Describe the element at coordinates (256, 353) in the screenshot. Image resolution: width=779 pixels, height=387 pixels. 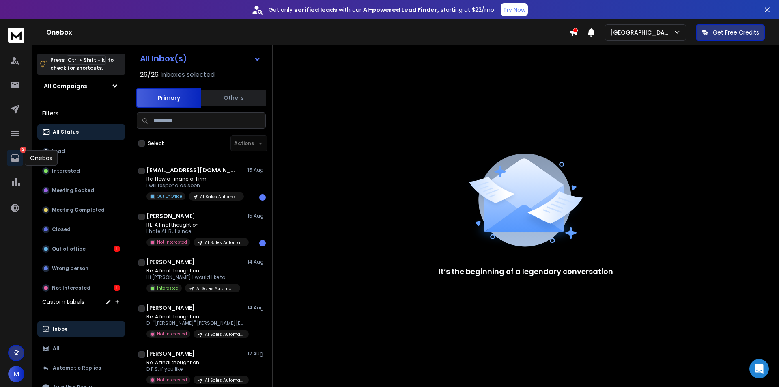
I see `p: 12 Aug` at that location.